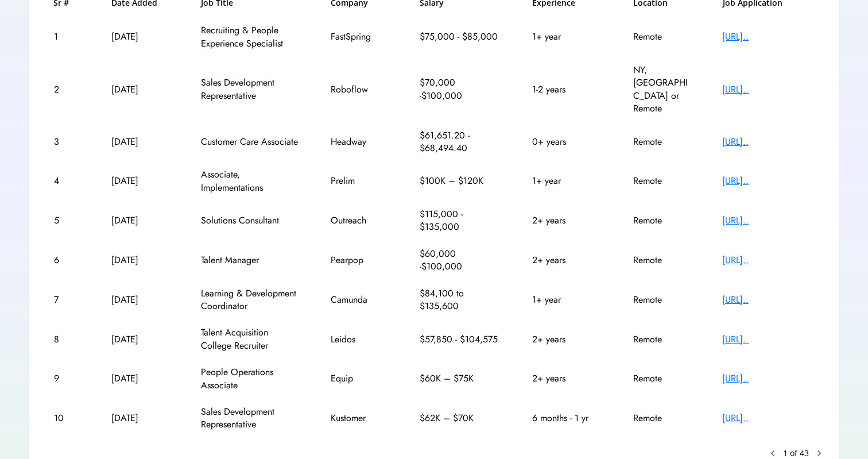 This screenshot has height=459, width=868. Describe the element at coordinates (66, 340) in the screenshot. I see `div: 8` at that location.